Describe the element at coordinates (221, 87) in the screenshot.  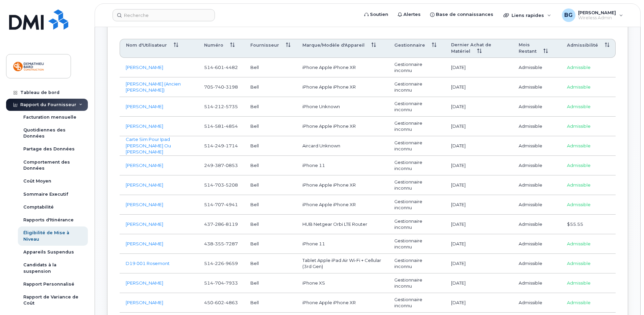
I see `span: 705` at that location.